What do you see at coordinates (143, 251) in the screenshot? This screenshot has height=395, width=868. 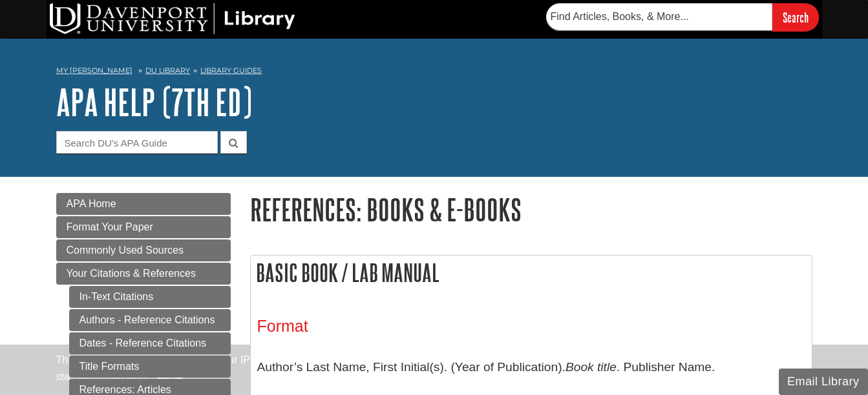 I see `a: Commonly Used Sources` at bounding box center [143, 251].